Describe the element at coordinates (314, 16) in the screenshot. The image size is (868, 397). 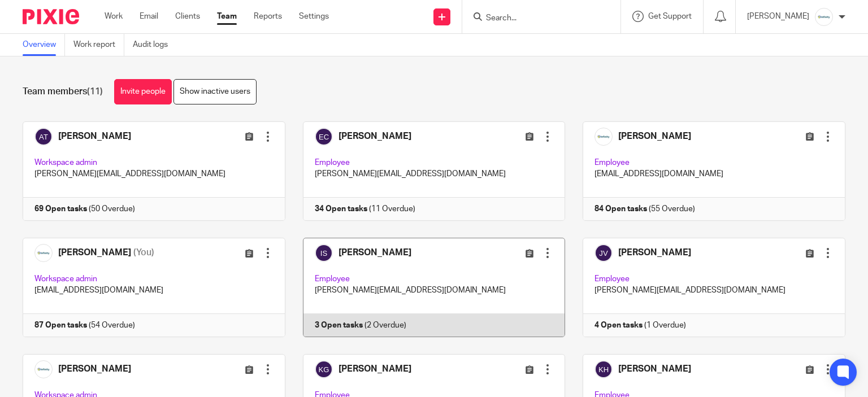
I see `a: Settings` at that location.